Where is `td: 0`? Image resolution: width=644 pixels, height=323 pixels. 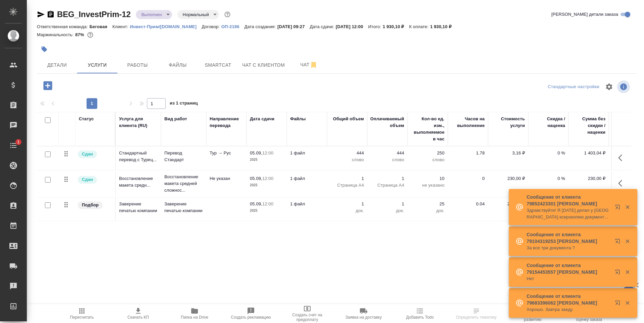
td: 0 is located at coordinates (468, 184).